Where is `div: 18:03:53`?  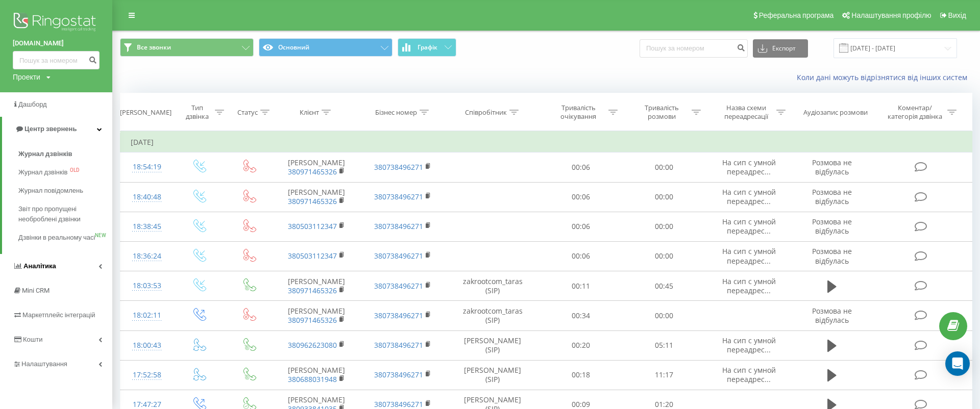
div: 18:03:53 is located at coordinates (147, 286).